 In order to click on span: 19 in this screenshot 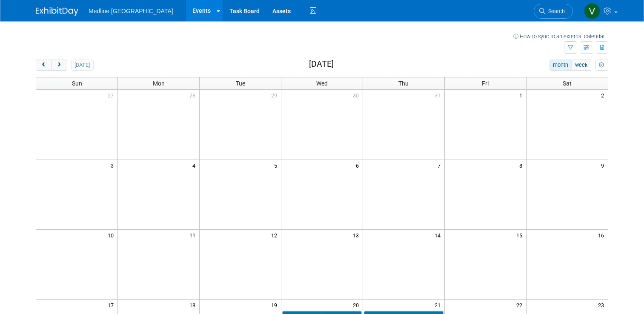, I will do `click(275, 305)`.